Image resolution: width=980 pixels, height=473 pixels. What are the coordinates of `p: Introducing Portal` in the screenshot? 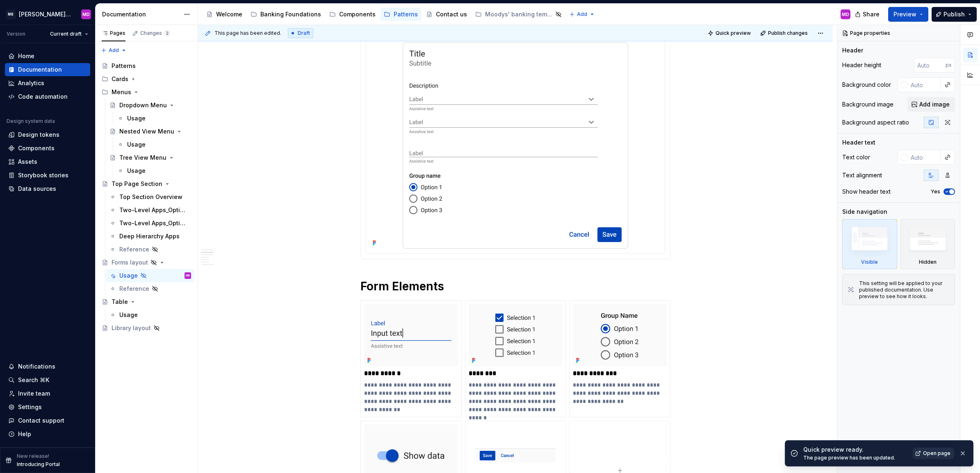 It's located at (38, 464).